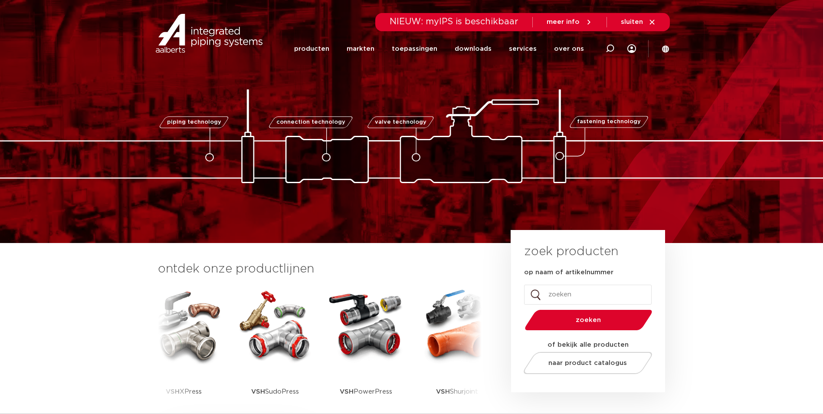 This screenshot has width=823, height=414. Describe the element at coordinates (312, 49) in the screenshot. I see `a: producten` at that location.